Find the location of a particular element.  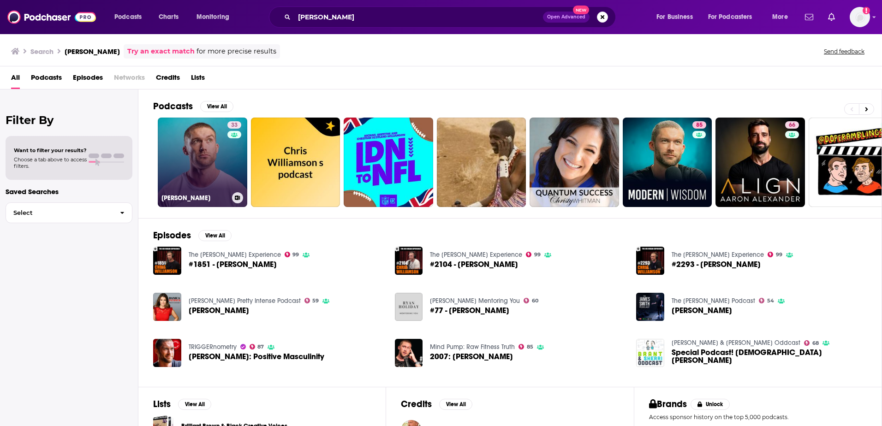

a: Podchaser - Follow, Share and Rate Podcasts is located at coordinates (52, 17).